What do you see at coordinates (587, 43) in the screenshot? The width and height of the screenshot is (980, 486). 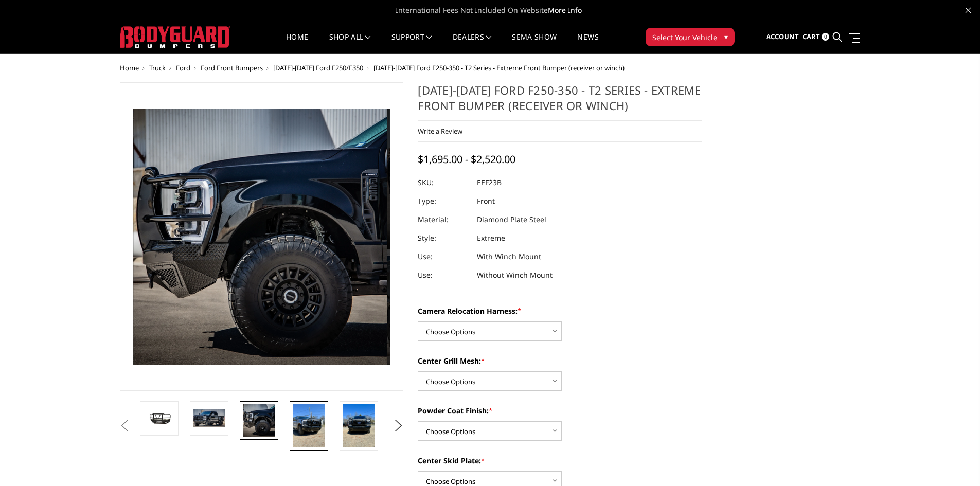 I see `a: News` at bounding box center [587, 43].